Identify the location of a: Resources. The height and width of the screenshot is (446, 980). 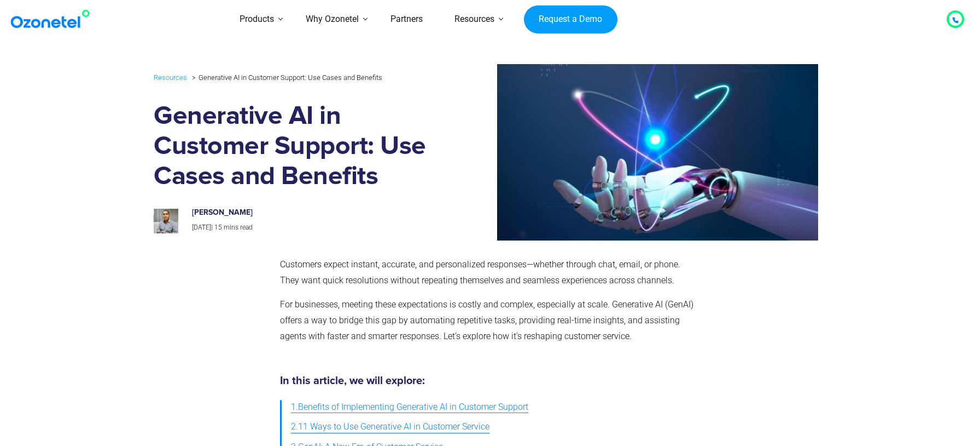
(170, 77).